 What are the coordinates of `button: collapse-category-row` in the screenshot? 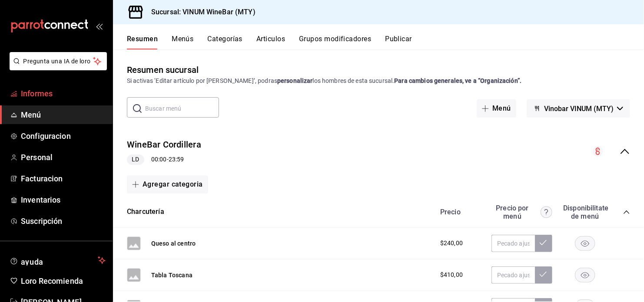 It's located at (627, 212).